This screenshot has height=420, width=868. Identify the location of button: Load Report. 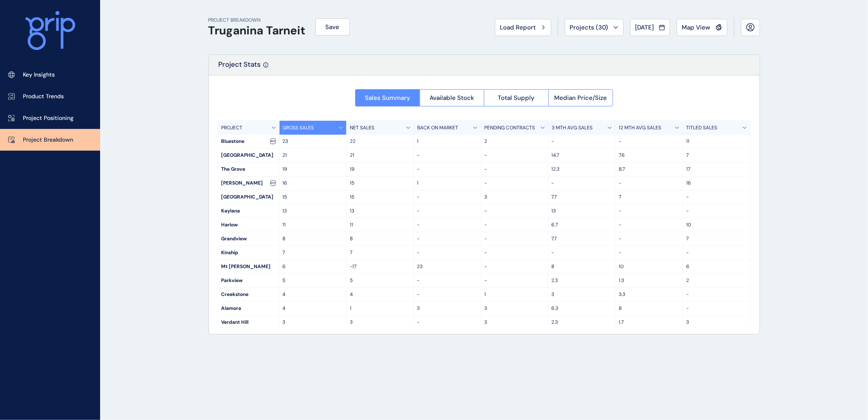
(523, 27).